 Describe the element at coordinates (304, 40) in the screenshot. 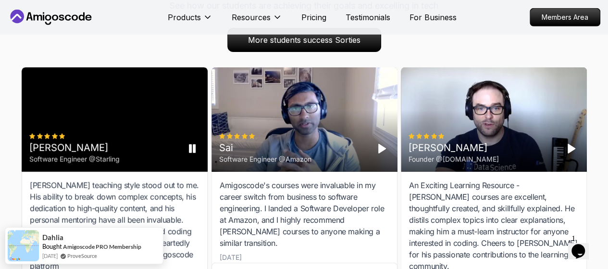

I see `a: More students success Sorties` at that location.